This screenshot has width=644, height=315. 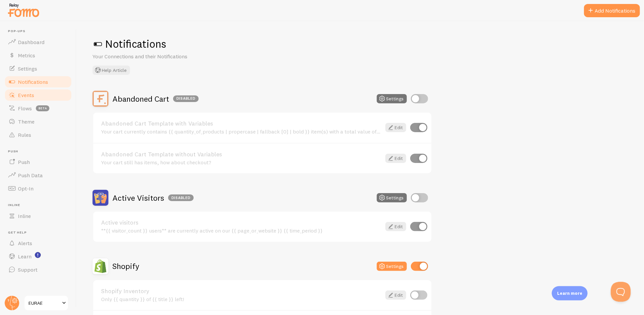 I want to click on span: Events, so click(x=26, y=95).